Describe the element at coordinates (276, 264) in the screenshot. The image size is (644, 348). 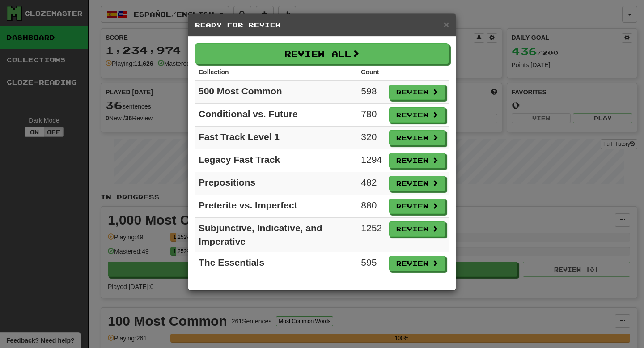
I see `td: The Essentials` at that location.